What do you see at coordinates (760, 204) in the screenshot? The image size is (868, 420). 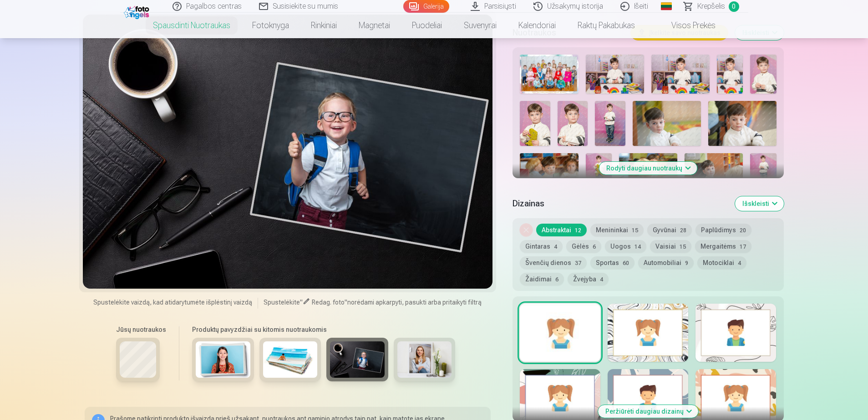 I see `button: Išskleisti` at bounding box center [760, 204].